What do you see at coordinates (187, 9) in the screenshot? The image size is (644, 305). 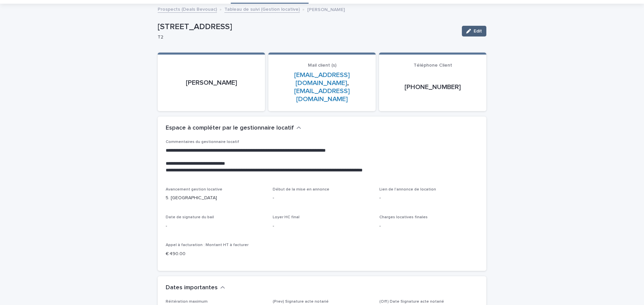 I see `a: Prospects (Deals Bevouac)` at bounding box center [187, 9].